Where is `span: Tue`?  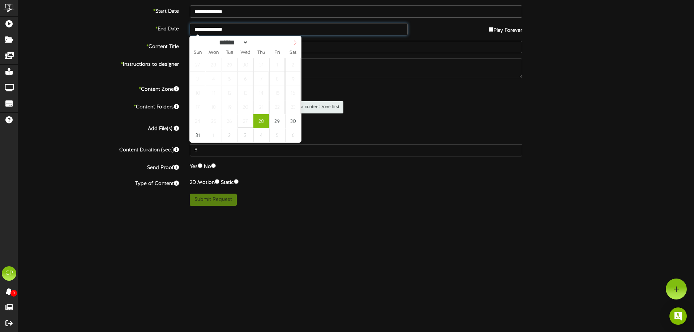
span: Tue is located at coordinates (230, 53).